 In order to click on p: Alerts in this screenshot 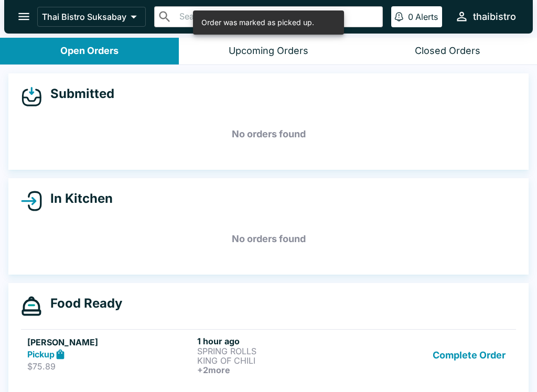, I will do `click(426, 17)`.